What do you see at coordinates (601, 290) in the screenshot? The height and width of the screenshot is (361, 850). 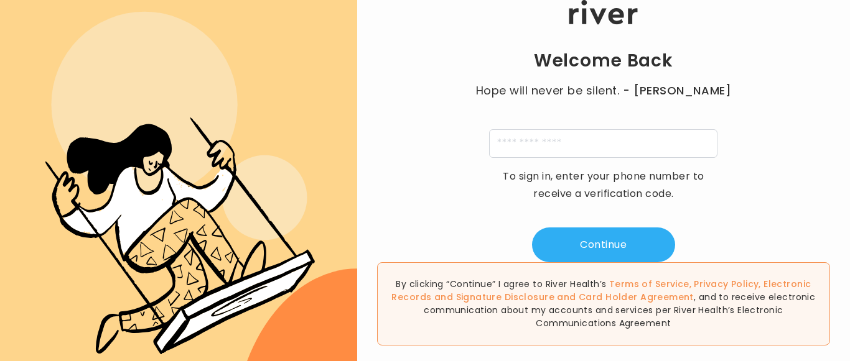 I see `a: Electronic Records and Signature Disclosure` at bounding box center [601, 290].